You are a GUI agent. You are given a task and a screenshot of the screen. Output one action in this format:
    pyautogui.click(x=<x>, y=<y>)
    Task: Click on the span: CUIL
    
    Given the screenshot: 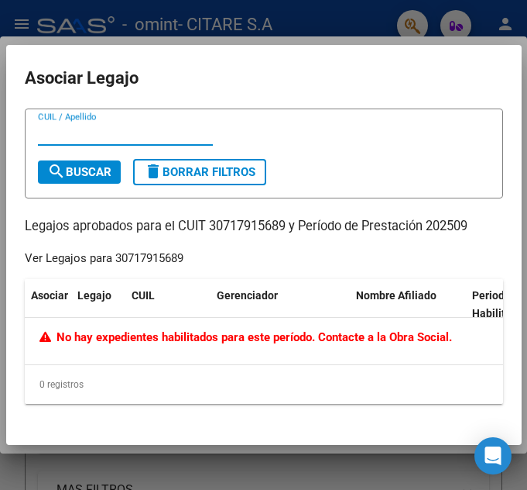 What is the action you would take?
    pyautogui.click(x=143, y=295)
    